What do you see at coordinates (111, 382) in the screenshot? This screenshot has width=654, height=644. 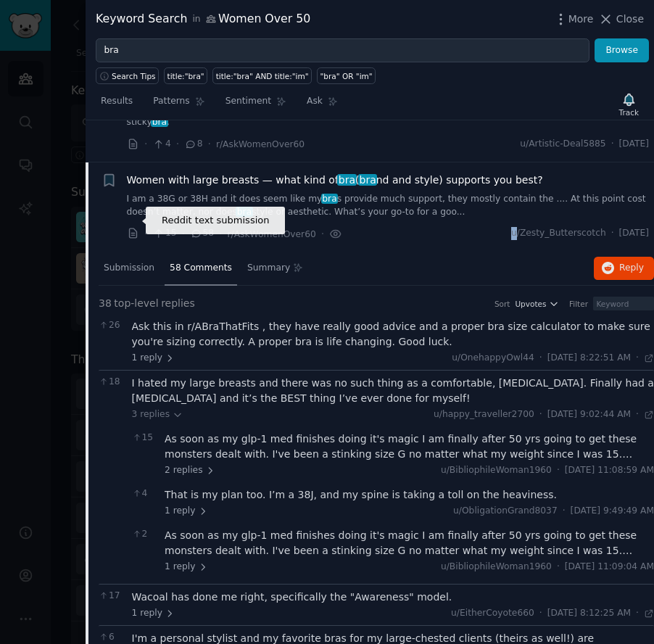 I see `span: 18` at bounding box center [111, 382].